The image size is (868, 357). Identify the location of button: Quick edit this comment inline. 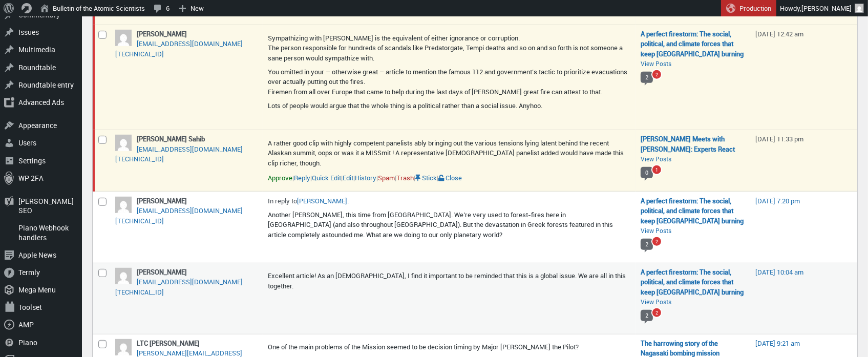
(326, 178).